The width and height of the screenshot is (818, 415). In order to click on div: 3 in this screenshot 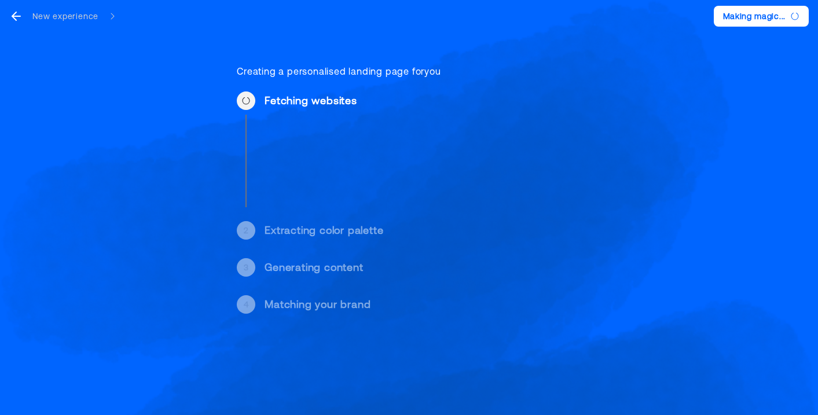, I will do `click(246, 268)`.